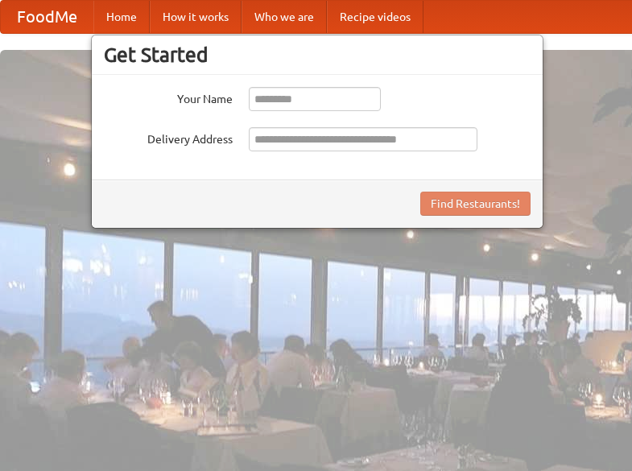 The width and height of the screenshot is (632, 471). Describe the element at coordinates (284, 17) in the screenshot. I see `a: Who we are` at that location.